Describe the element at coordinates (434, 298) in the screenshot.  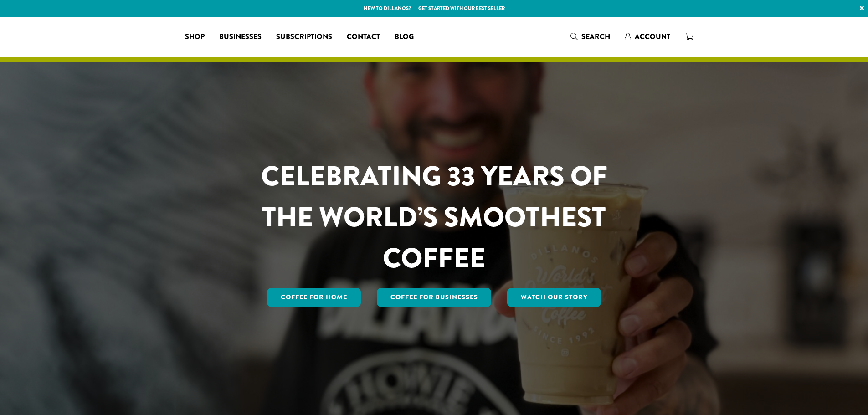
I see `a: Coffee For Businesses` at that location.